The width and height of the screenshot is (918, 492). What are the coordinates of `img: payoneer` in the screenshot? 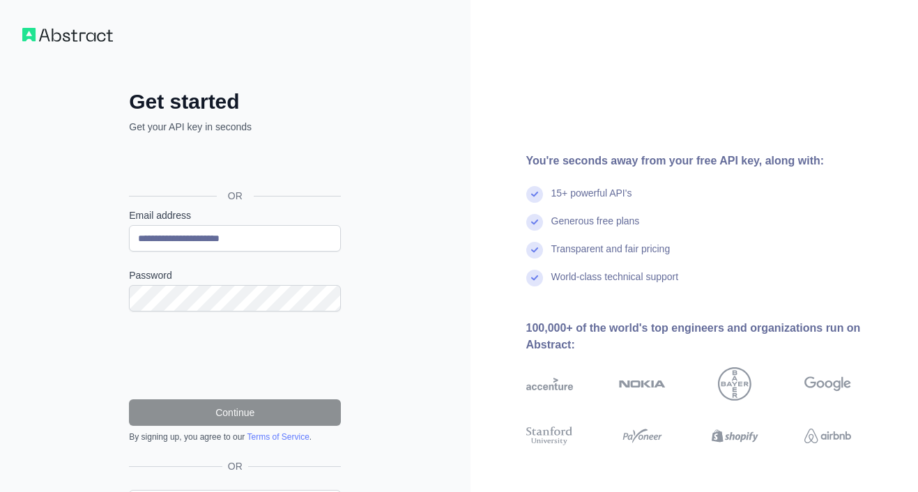 It's located at (642, 436).